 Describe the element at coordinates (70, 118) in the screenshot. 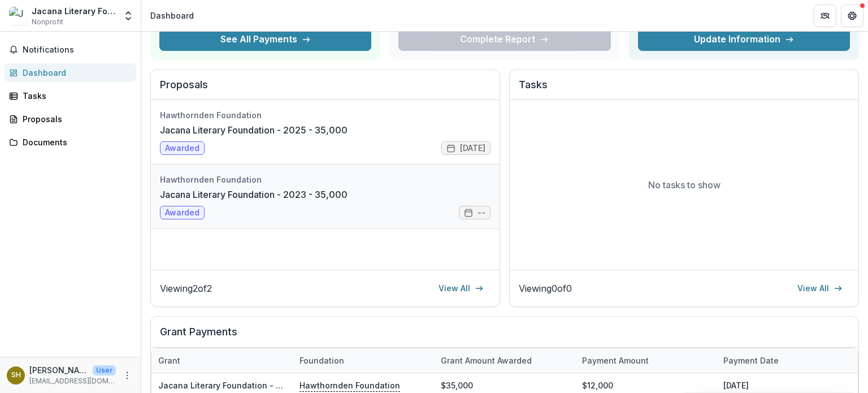

I see `a: Proposals` at that location.